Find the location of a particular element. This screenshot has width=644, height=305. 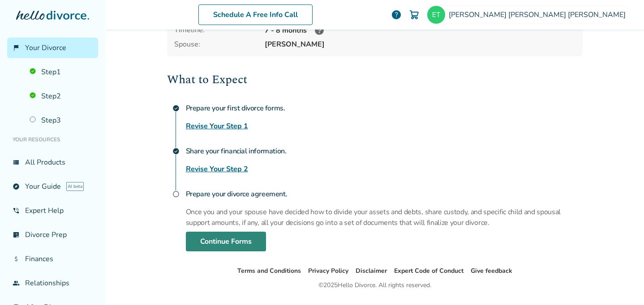

li: Give feedback is located at coordinates (491, 271).